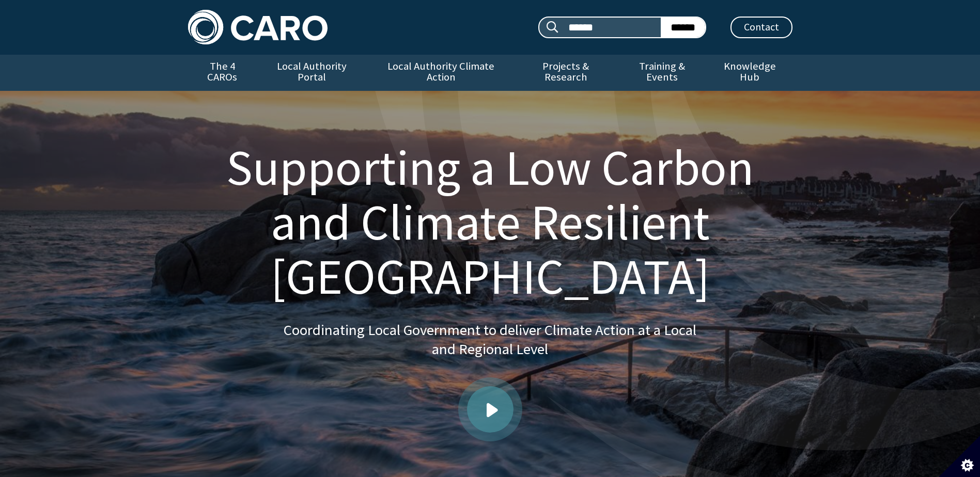  I want to click on a: The 4 CAROs, so click(222, 73).